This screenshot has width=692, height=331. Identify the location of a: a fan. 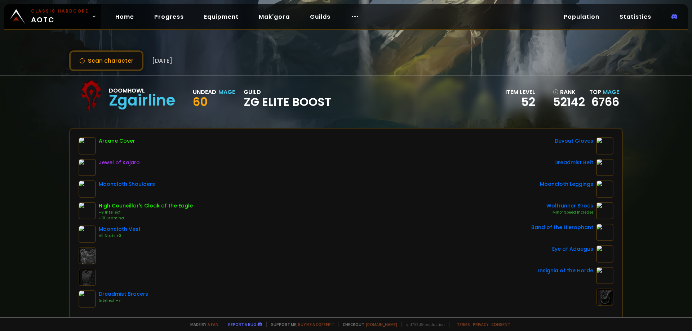
(213, 324).